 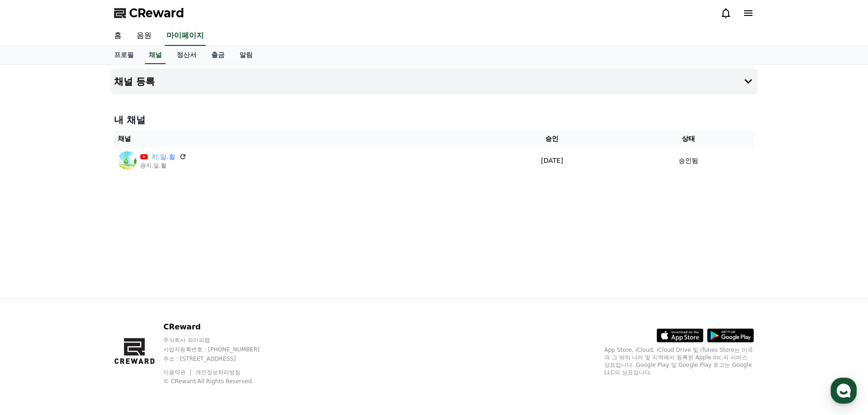 What do you see at coordinates (156, 13) in the screenshot?
I see `span: CReward` at bounding box center [156, 13].